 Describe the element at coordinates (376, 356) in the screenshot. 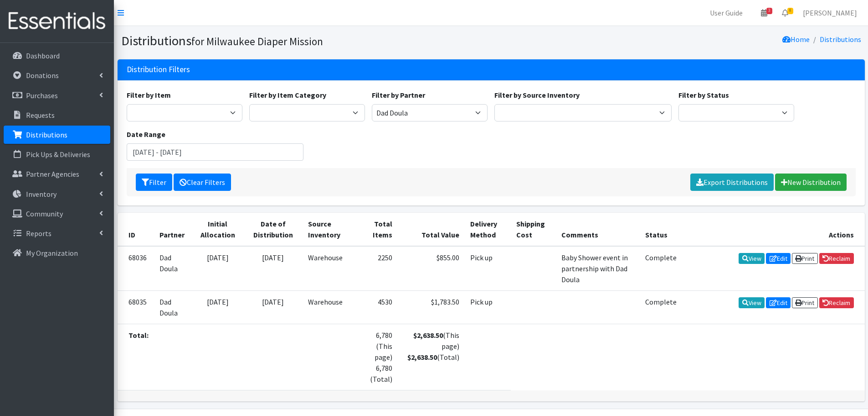

I see `td: 6,780 (This page) 6,780 (Total)` at that location.